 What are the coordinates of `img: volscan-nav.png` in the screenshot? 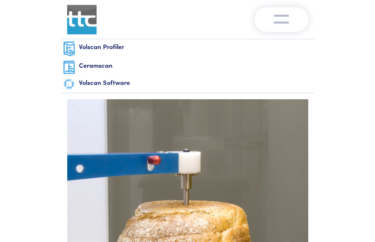 It's located at (69, 49).